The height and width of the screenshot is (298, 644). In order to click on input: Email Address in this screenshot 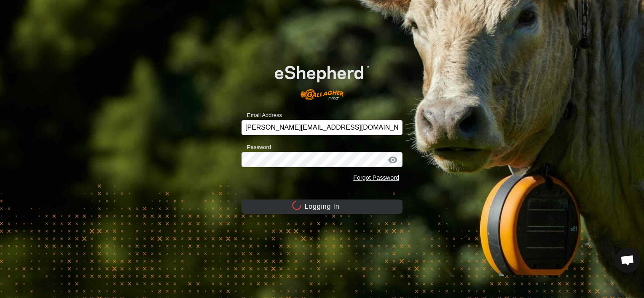, I will do `click(322, 128)`.